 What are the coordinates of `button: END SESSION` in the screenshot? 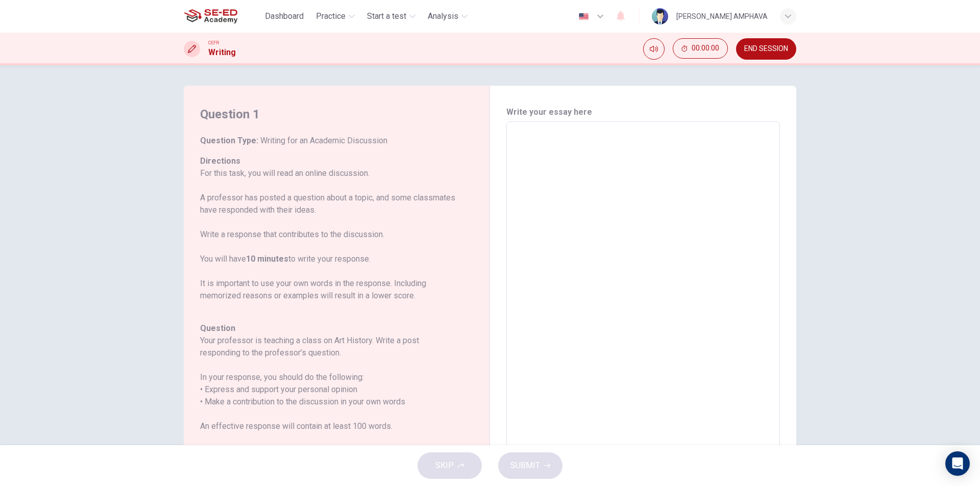 It's located at (766, 49).